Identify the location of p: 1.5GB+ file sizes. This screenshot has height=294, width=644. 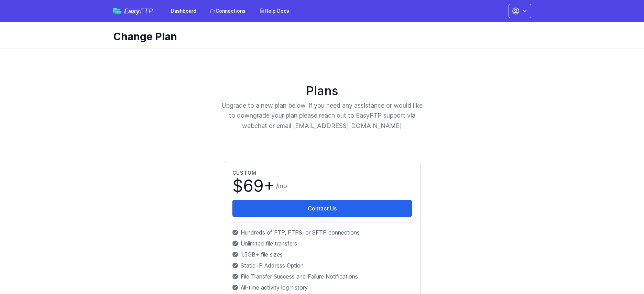
(322, 255).